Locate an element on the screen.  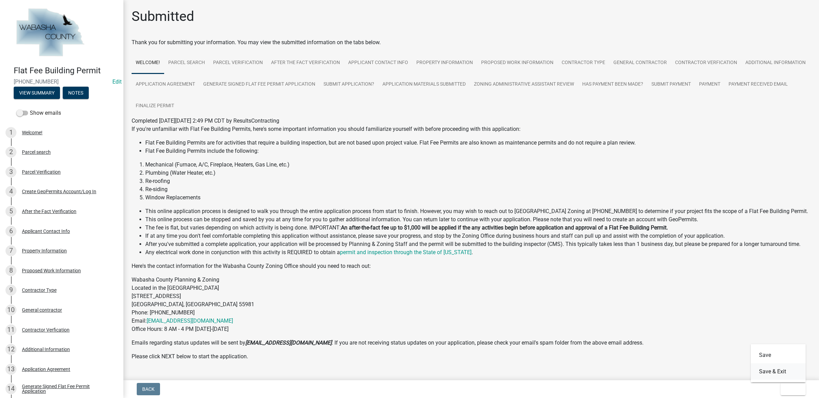
div: After the Fact Verification is located at coordinates (49, 211).